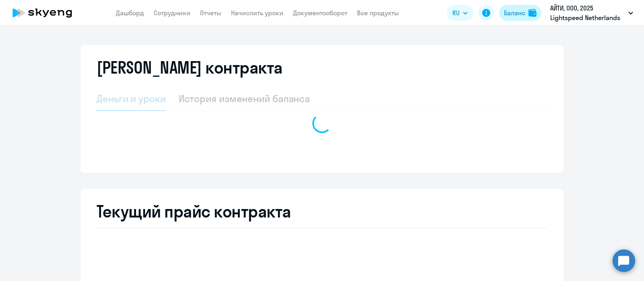 Image resolution: width=644 pixels, height=281 pixels. Describe the element at coordinates (320, 13) in the screenshot. I see `a: Документооборот` at that location.